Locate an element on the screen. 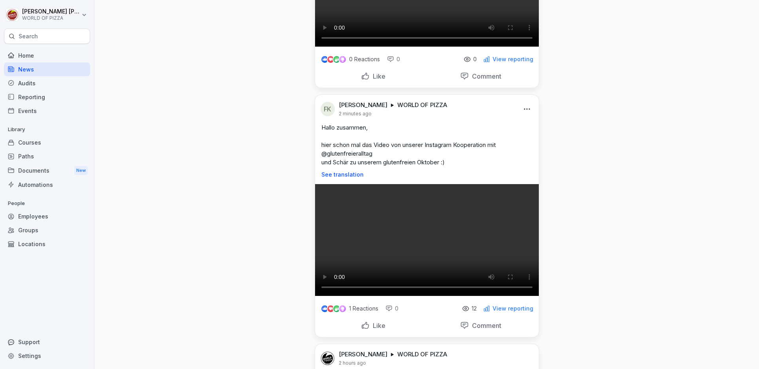  a: Employees is located at coordinates (47, 216).